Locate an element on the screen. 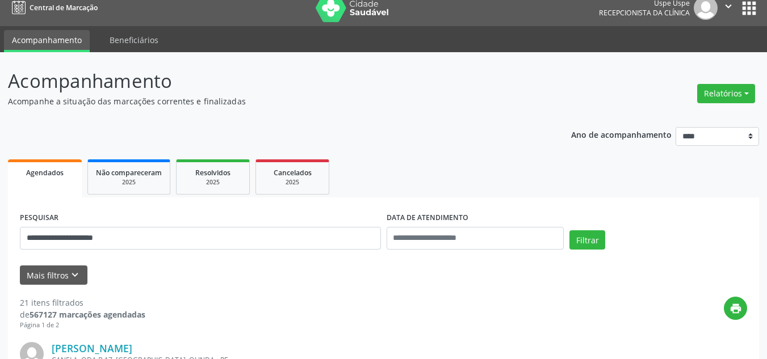 This screenshot has width=767, height=359. div: de is located at coordinates (82, 314).